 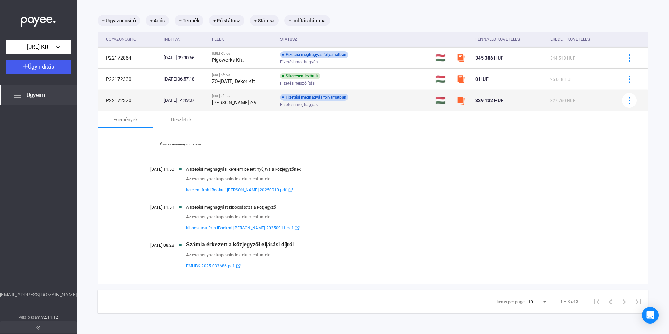 I want to click on mat-chip: + Termék, so click(x=189, y=21).